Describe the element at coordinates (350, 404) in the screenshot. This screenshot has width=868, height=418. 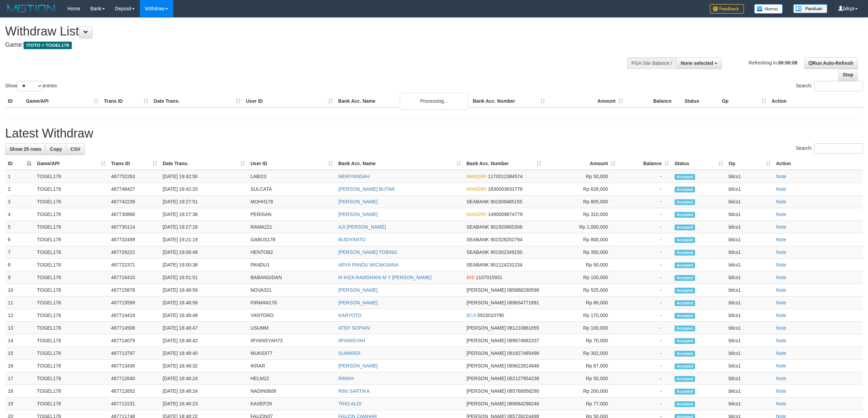
I see `a: TRIO ALDI` at that location.